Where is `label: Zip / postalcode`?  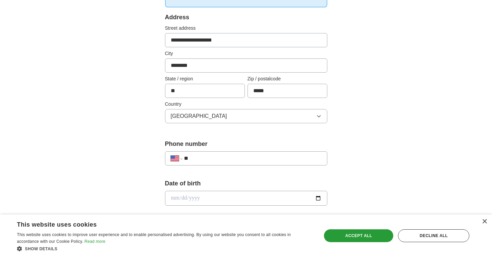 label: Zip / postalcode is located at coordinates (287, 79).